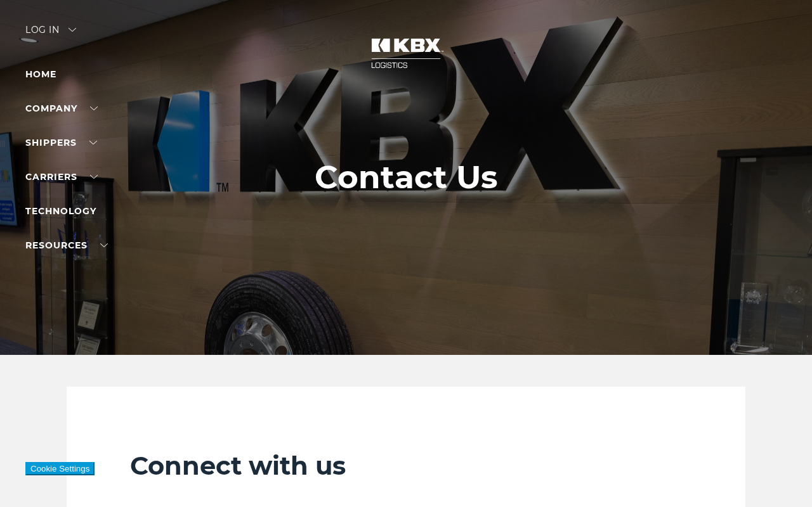 Image resolution: width=812 pixels, height=507 pixels. I want to click on img: arrow, so click(72, 30).